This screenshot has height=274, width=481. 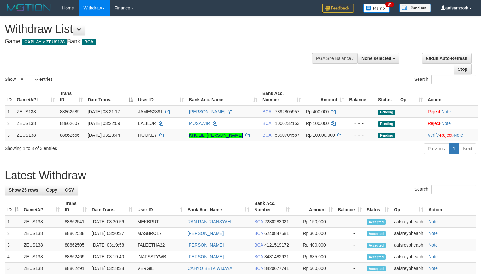 I want to click on span: LALILUR, so click(x=147, y=123).